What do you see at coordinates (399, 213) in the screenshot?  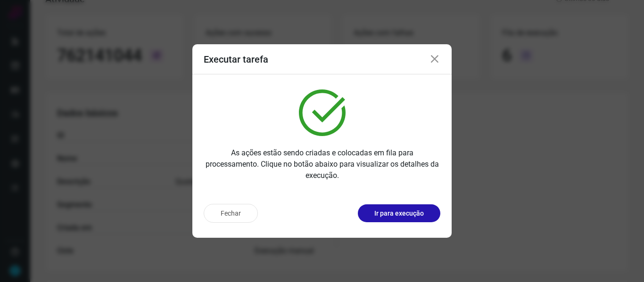 I see `button: Ir para execução` at bounding box center [399, 213].